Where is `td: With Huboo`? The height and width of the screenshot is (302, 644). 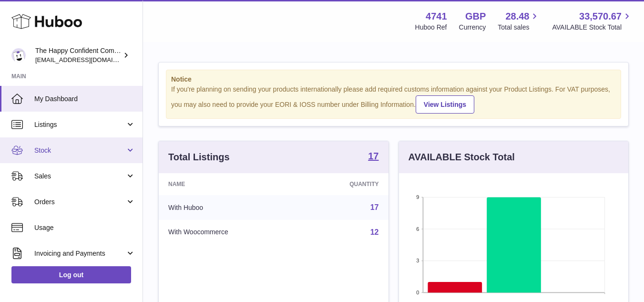
td: With Huboo is located at coordinates (230, 208).